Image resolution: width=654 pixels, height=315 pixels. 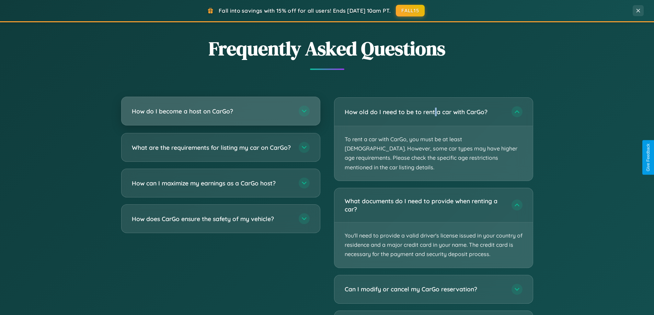 I want to click on h3: What are the requirements for listing my car on CarGo?, so click(x=212, y=148).